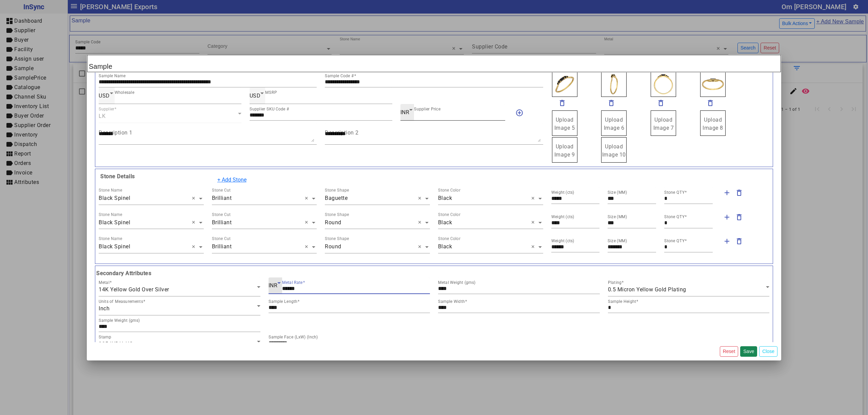 The width and height of the screenshot is (868, 415). I want to click on mat-label: Supplier, so click(106, 109).